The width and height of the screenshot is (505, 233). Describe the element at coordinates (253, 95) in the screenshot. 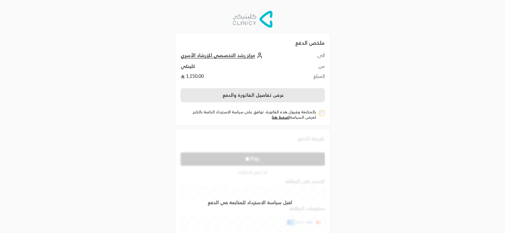

I see `button: عرض تفاصيل الفاتورة والدفع` at that location.